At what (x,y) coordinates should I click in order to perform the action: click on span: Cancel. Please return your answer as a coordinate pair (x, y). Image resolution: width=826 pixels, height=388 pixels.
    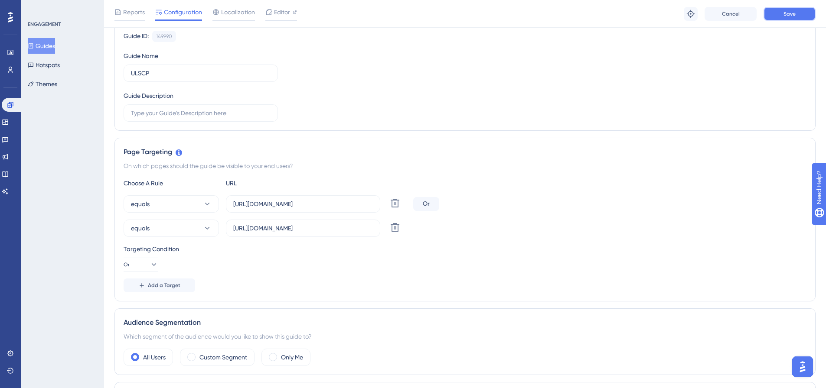
    Looking at the image, I should click on (730, 14).